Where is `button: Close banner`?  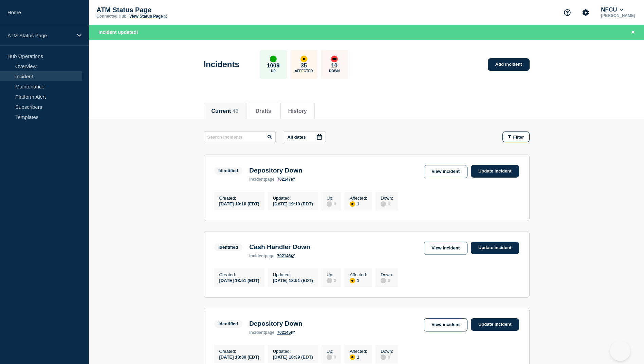 button: Close banner is located at coordinates (632, 32).